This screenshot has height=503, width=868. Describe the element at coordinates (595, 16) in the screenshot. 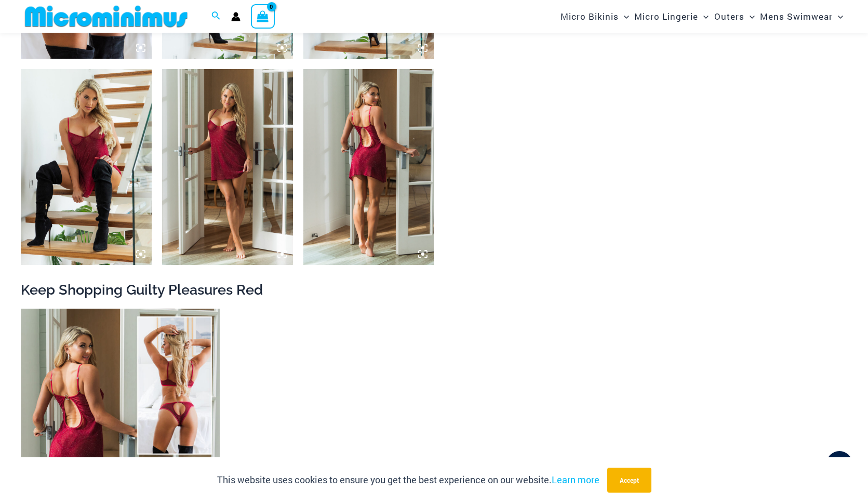

I see `a: Micro BikinisMenu ToggleMenu Toggle` at that location.